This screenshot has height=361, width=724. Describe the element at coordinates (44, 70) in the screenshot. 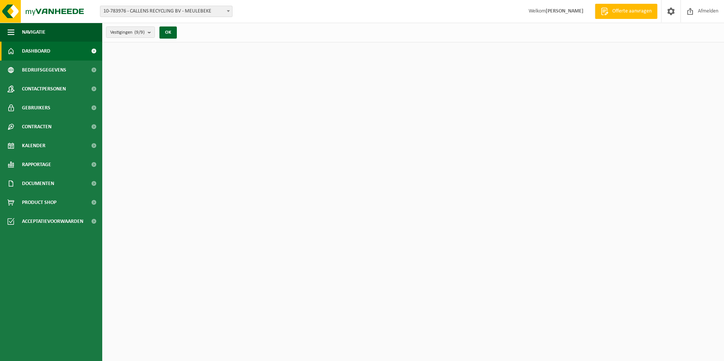

I see `span: Bedrijfsgegevens` at that location.